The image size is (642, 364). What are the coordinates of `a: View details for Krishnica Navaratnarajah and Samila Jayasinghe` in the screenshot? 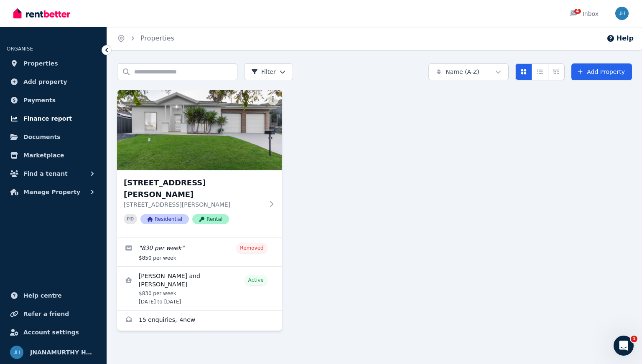 It's located at (199, 288).